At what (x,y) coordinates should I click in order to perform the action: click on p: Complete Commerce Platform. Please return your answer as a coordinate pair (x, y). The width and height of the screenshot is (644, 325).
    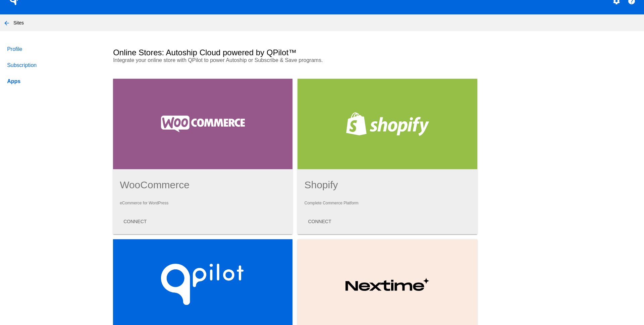
    Looking at the image, I should click on (387, 203).